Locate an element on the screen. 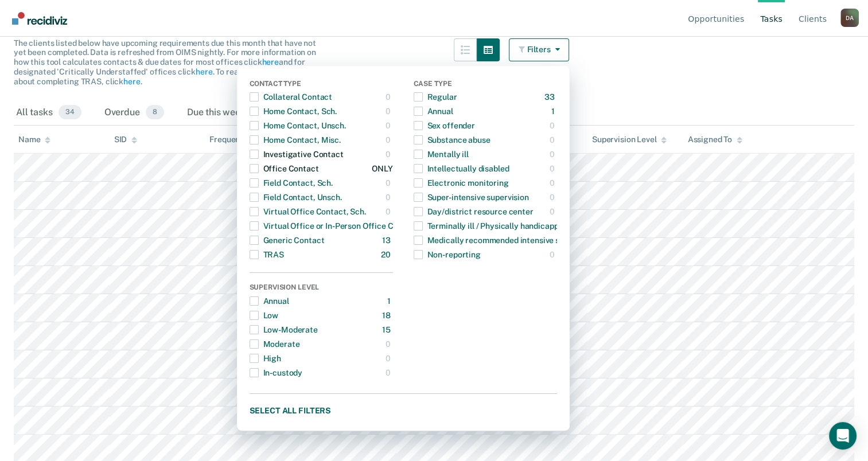 The width and height of the screenshot is (868, 461). div: Non-reporting is located at coordinates (447, 254).